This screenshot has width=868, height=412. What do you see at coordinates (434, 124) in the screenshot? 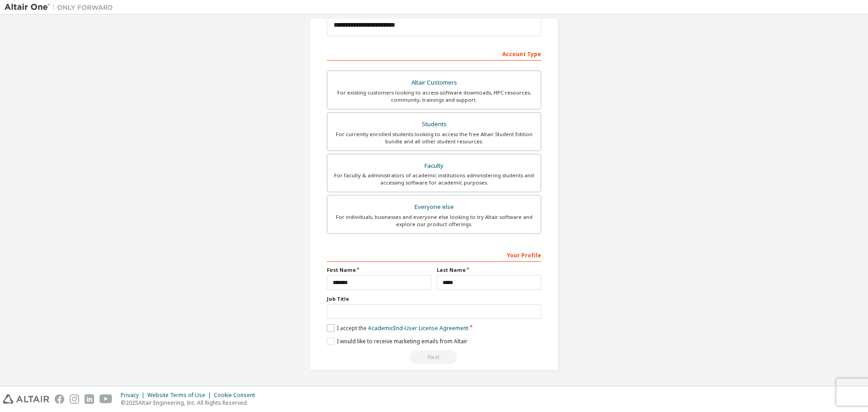
I see `div: Students` at bounding box center [434, 124].